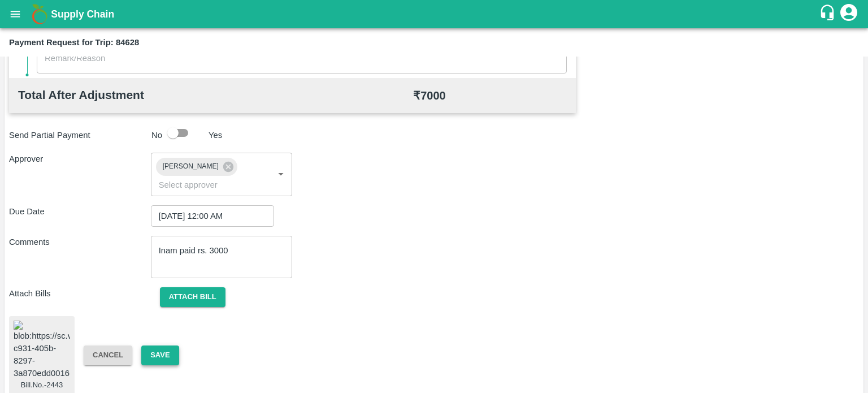 This screenshot has height=393, width=868. What do you see at coordinates (80, 242) in the screenshot?
I see `p: Comments` at bounding box center [80, 242].